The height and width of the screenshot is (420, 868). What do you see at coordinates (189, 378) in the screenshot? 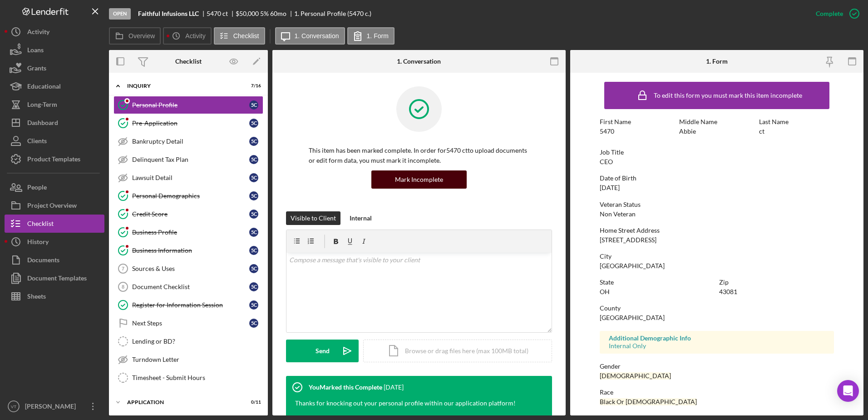
I see `a: Timesheet - Submit Hours` at bounding box center [189, 378].